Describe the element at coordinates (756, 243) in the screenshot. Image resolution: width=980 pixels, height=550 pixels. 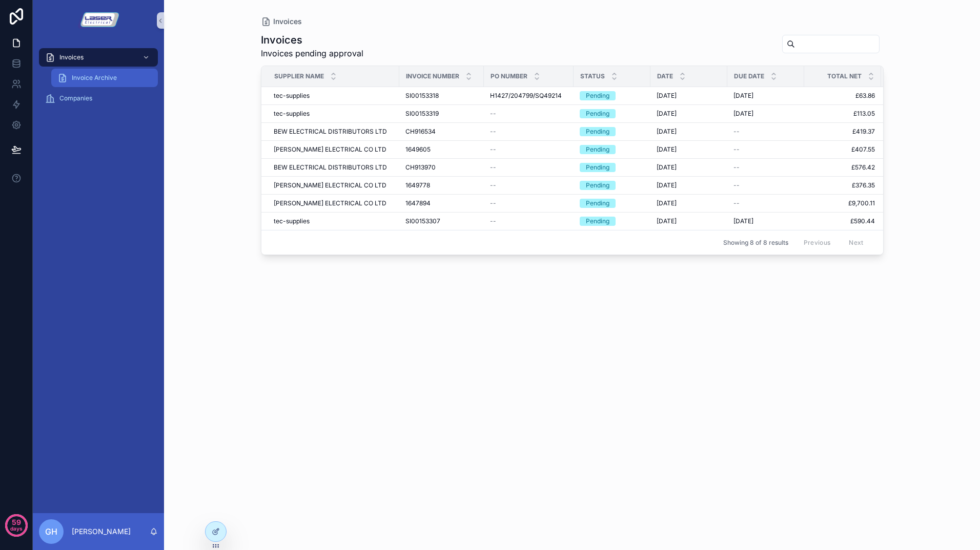
I see `span: Showing 8 of 8 results` at that location.